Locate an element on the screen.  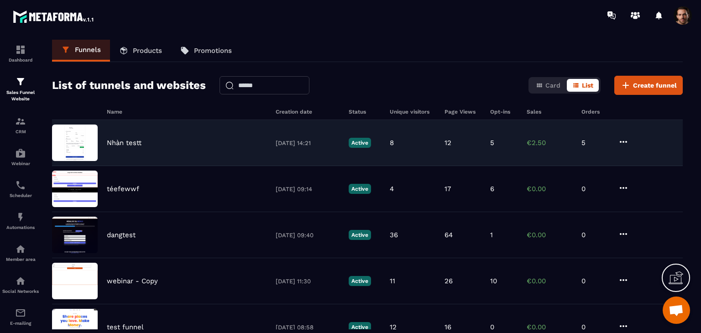
a: automationsautomationsAutomations is located at coordinates (21, 221).